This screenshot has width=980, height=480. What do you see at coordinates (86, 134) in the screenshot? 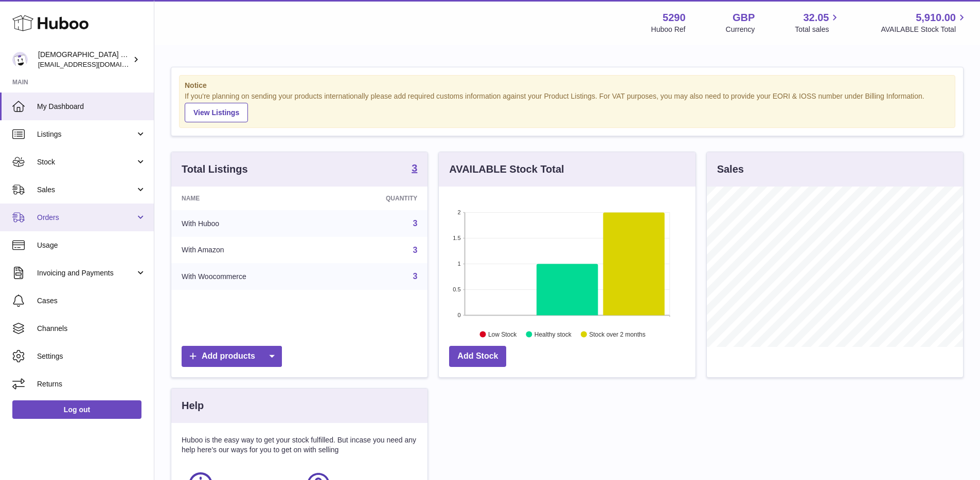
I see `span: Listings` at bounding box center [86, 134].